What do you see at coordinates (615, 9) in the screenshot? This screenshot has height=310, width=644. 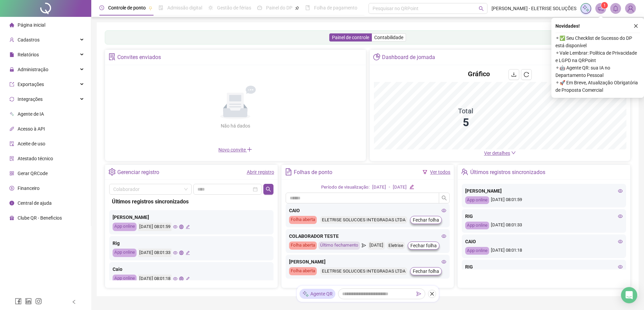 I see `span: bell` at bounding box center [615, 9].